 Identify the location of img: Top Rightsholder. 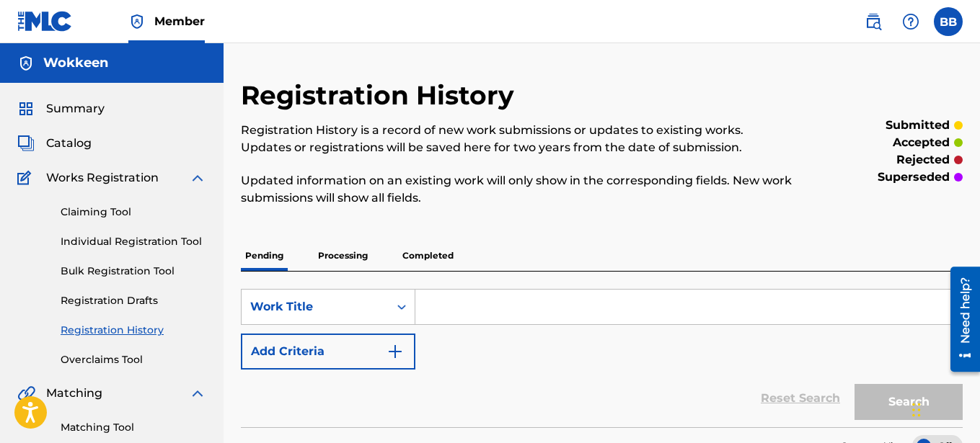
(137, 21).